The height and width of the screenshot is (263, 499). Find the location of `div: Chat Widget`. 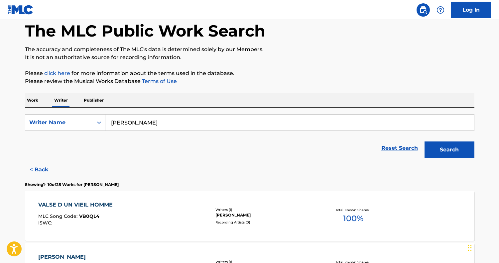

div: Chat Widget is located at coordinates (482, 247).